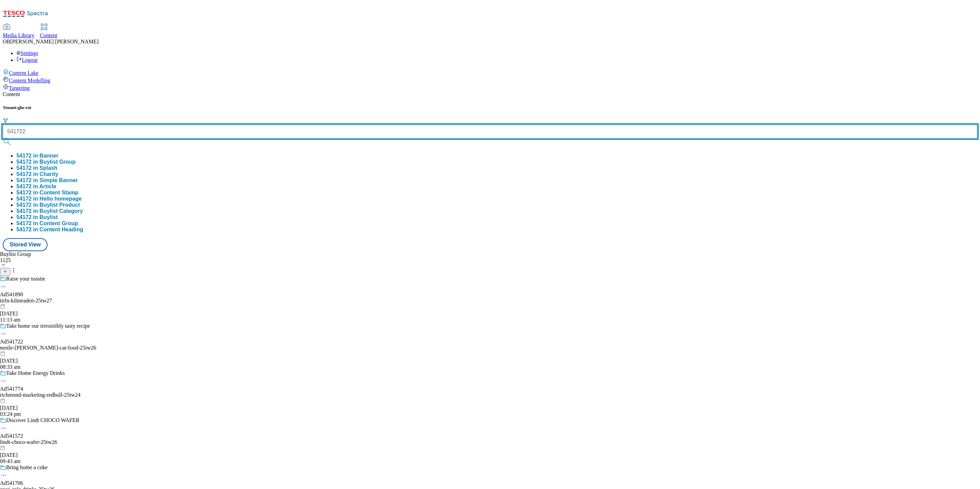 This screenshot has width=980, height=489. What do you see at coordinates (43, 420) in the screenshot?
I see `div: Discover Lindt CHOCO WAFER` at bounding box center [43, 420].